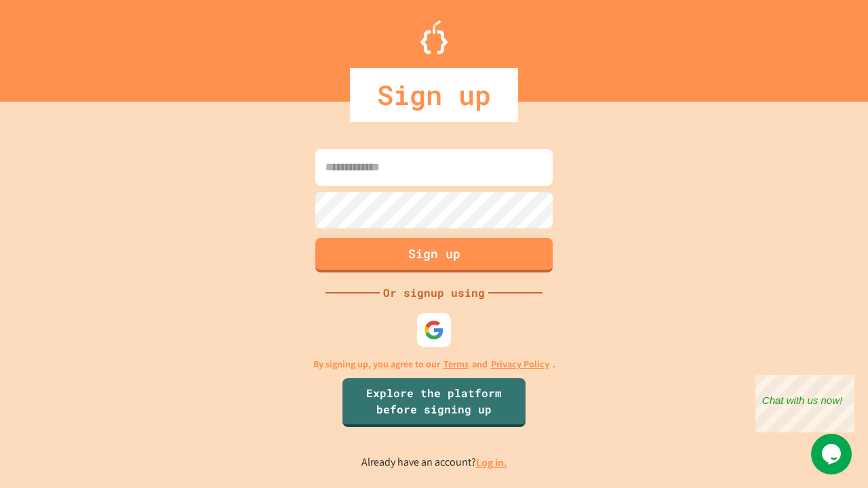 This screenshot has height=488, width=868. Describe the element at coordinates (434, 255) in the screenshot. I see `button: Sign up` at that location.